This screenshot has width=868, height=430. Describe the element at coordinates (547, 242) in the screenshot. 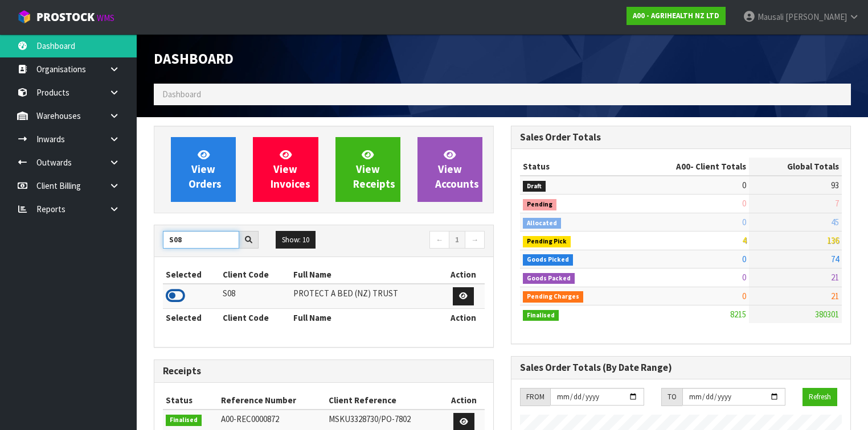

I see `span: Pending Pick` at that location.